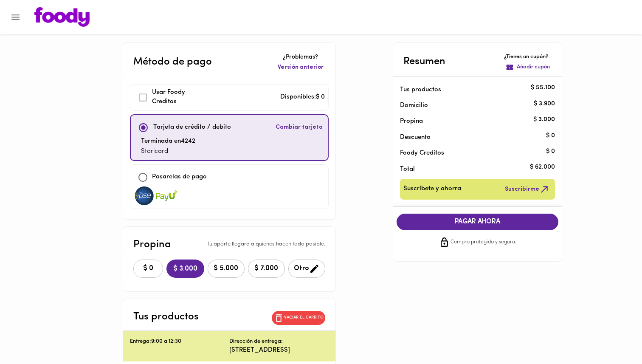 The image size is (642, 364). I want to click on p: Terminada en 4242, so click(168, 142).